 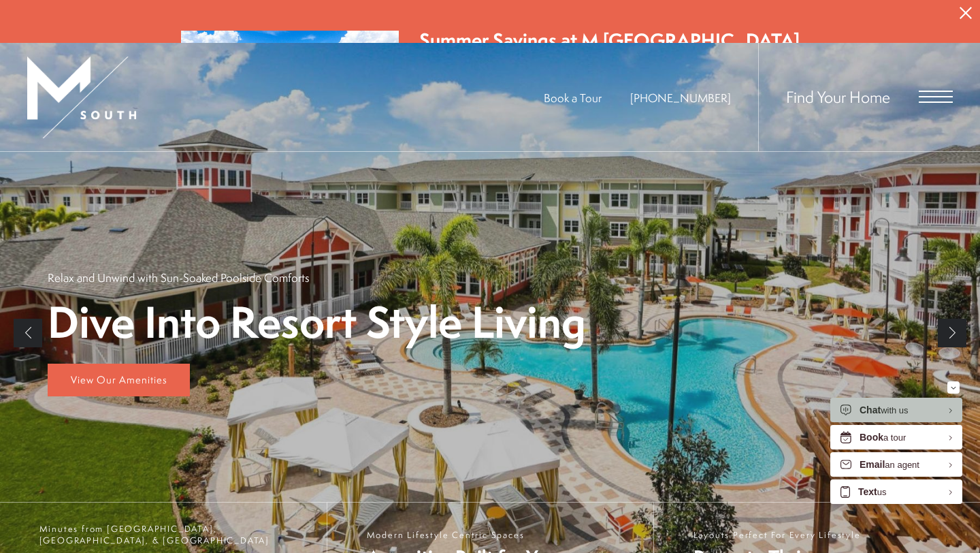 I want to click on a: Book a Tour, so click(x=573, y=97).